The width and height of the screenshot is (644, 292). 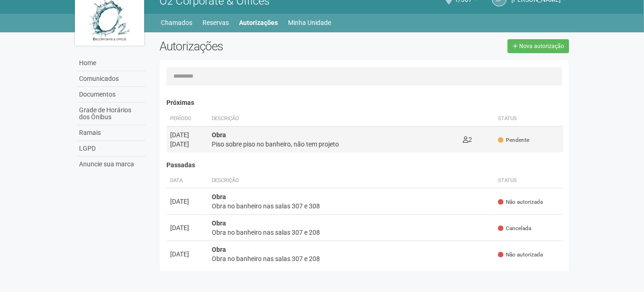 I want to click on a: LGPD, so click(x=111, y=149).